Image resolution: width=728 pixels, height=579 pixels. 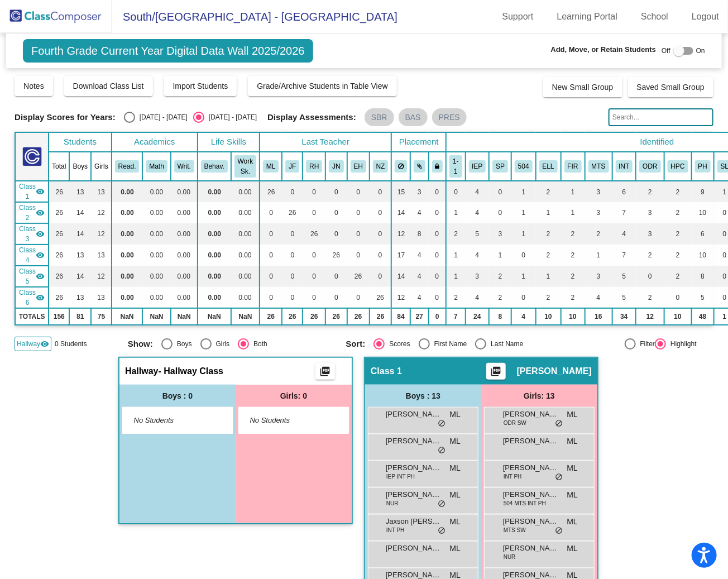 I want to click on th: Matt Lewis, so click(x=271, y=166).